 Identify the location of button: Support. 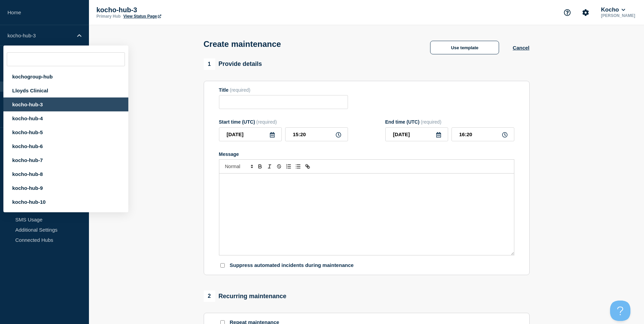
(567, 13).